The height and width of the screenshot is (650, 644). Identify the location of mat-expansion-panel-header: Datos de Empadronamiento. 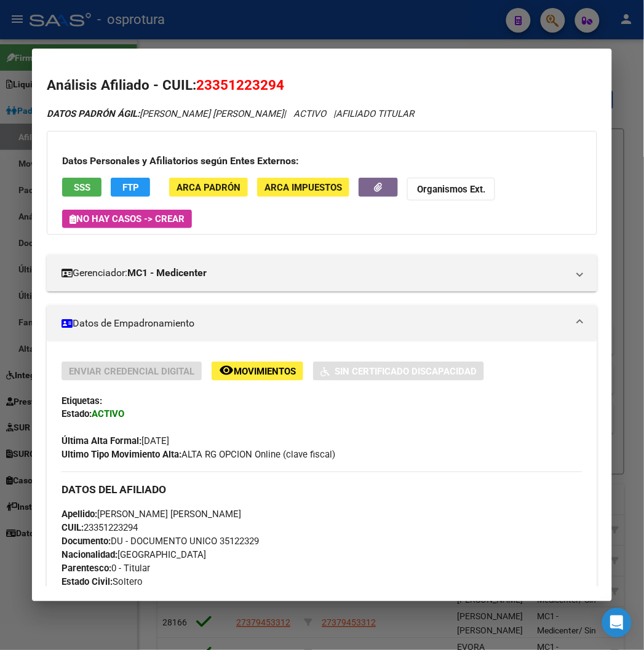
(322, 323).